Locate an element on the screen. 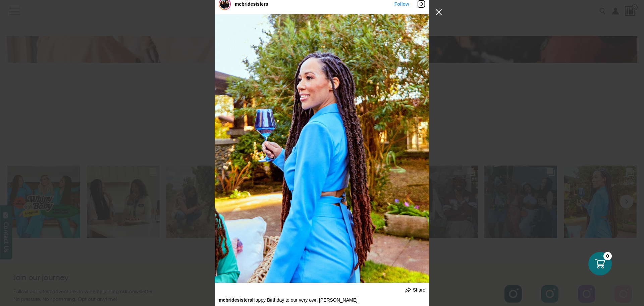 The height and width of the screenshot is (306, 644). button: Close Instagram Feed Popup is located at coordinates (439, 12).